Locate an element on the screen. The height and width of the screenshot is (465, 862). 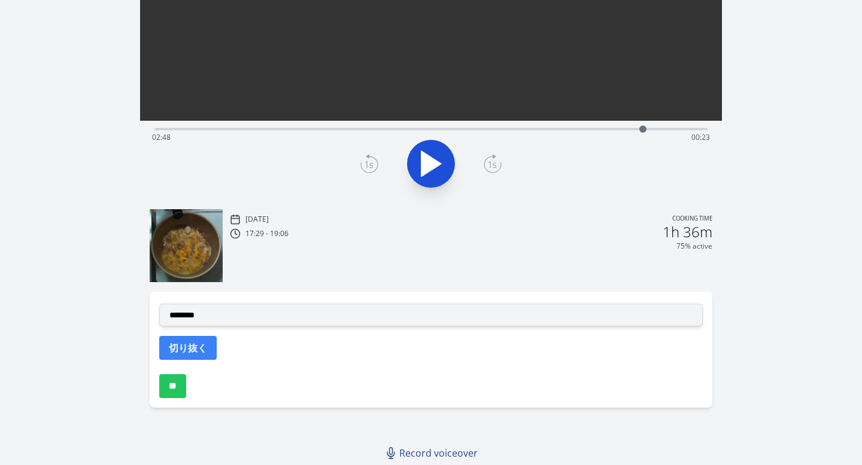
p: Cooking time is located at coordinates (692, 220).